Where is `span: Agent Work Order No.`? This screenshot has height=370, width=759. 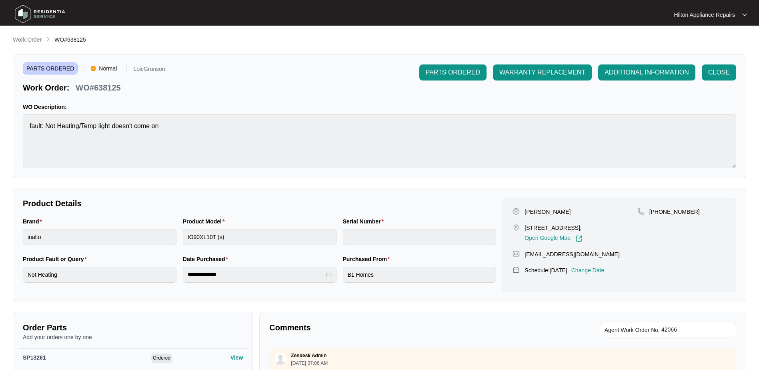
span: Agent Work Order No. is located at coordinates (632, 330).